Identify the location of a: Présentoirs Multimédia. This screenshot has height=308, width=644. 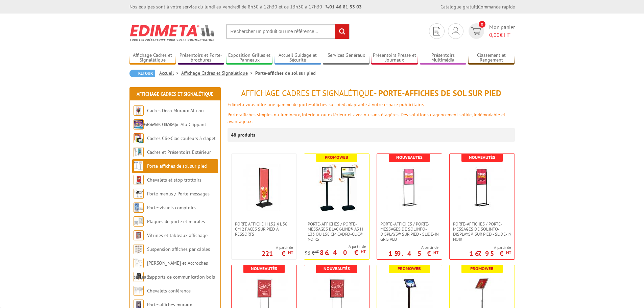
(443, 58).